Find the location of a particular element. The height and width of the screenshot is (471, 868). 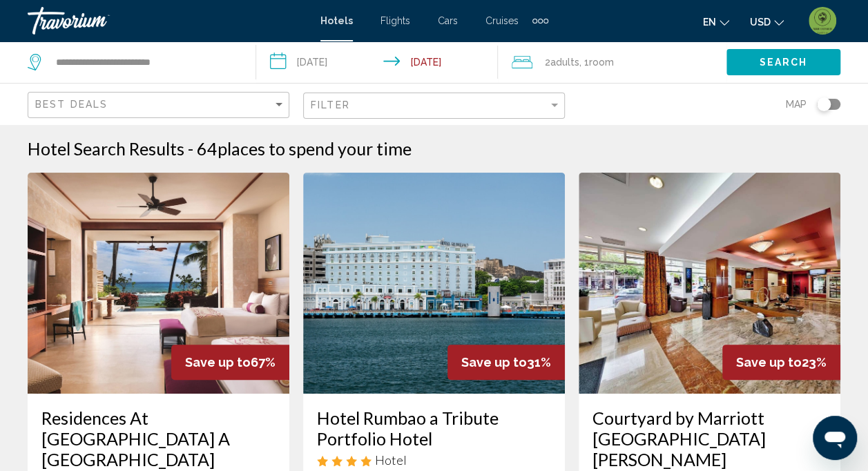

a: Hotel Rumbao a Tribute Portfolio Hotel is located at coordinates (434, 428).